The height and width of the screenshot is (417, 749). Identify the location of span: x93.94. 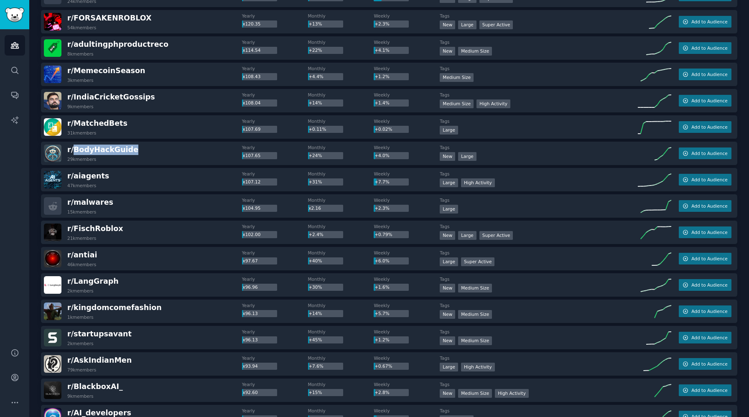
(250, 366).